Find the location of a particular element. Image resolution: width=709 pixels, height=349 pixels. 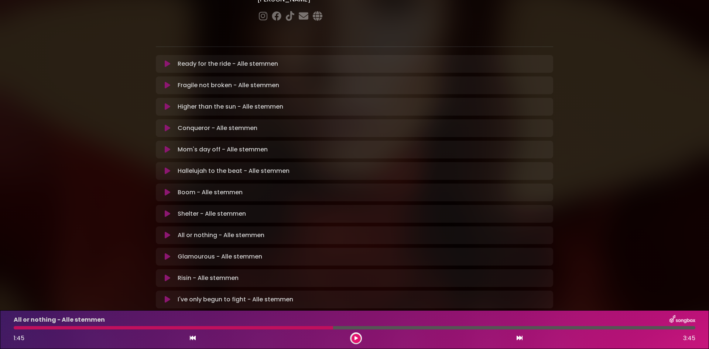

p: Boom - Alle stemmen is located at coordinates (210, 192).